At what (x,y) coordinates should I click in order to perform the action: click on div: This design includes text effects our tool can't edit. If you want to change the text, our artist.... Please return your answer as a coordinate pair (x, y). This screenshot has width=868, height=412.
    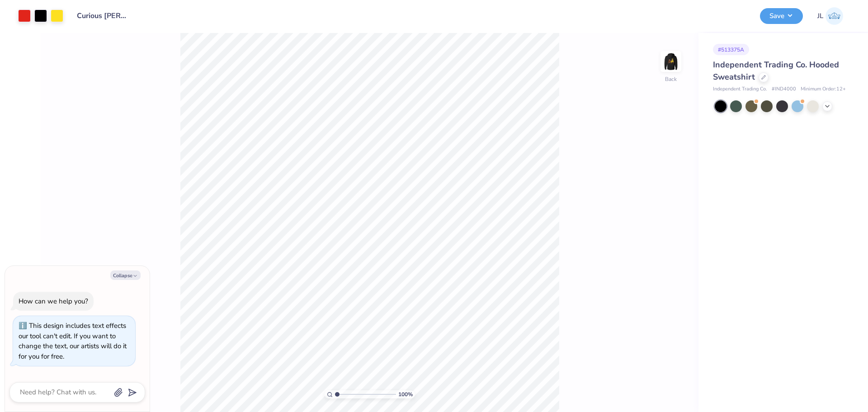
    Looking at the image, I should click on (72, 341).